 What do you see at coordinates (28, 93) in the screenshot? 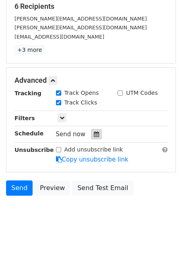
I see `strong: Tracking` at bounding box center [28, 93].